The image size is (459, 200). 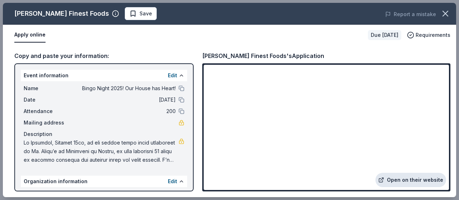 I want to click on span: Attendance, so click(x=48, y=112).